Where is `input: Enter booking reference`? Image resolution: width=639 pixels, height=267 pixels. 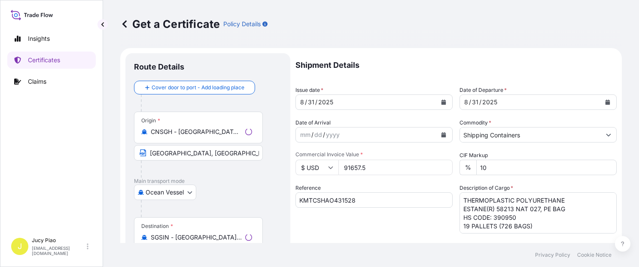 input: Enter booking reference is located at coordinates (374, 200).